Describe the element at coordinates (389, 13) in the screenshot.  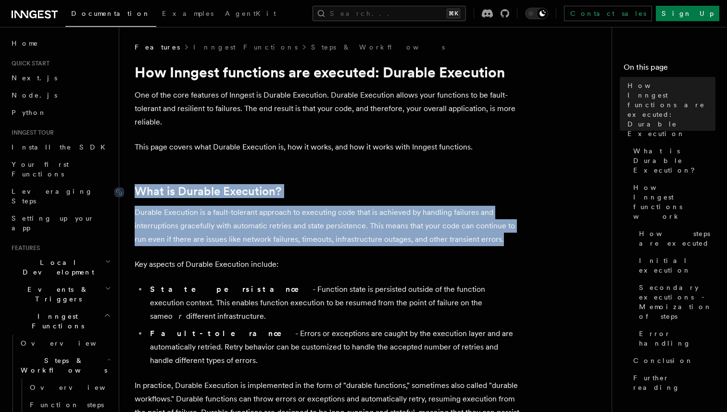
I see `button: Search...⌘K` at that location.